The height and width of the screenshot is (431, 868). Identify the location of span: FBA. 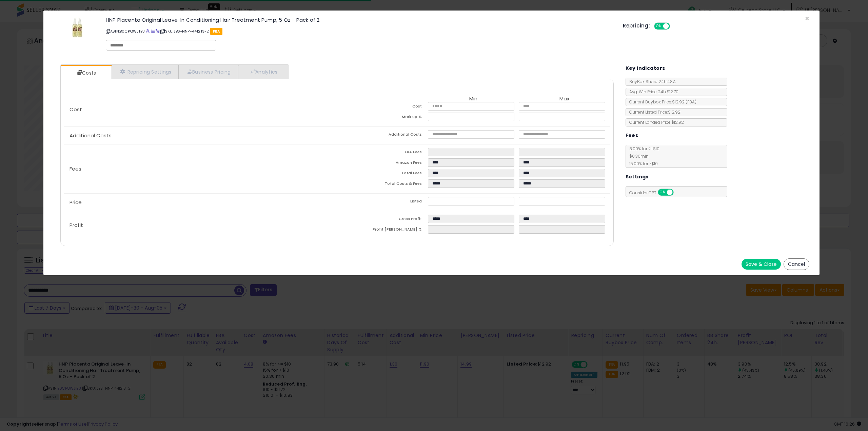
(217, 31).